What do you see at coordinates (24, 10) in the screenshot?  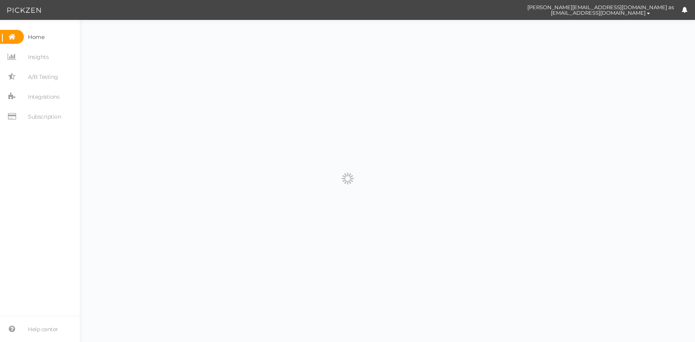 I see `img: Pickzen logo` at bounding box center [24, 10].